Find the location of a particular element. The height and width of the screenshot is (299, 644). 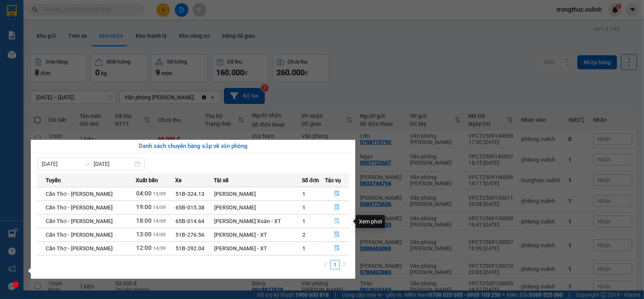

li: 1 is located at coordinates (335, 265).